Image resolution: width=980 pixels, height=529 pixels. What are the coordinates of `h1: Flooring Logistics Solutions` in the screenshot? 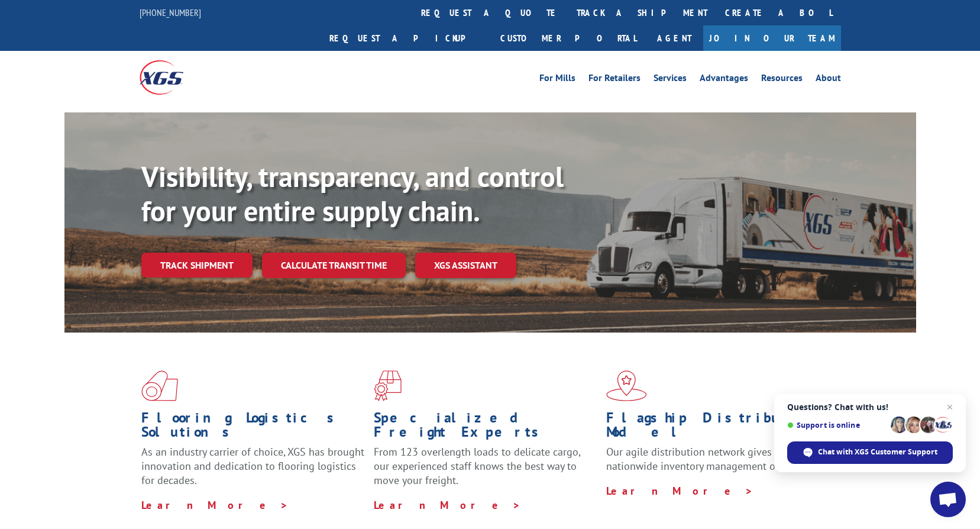 It's located at (253, 428).